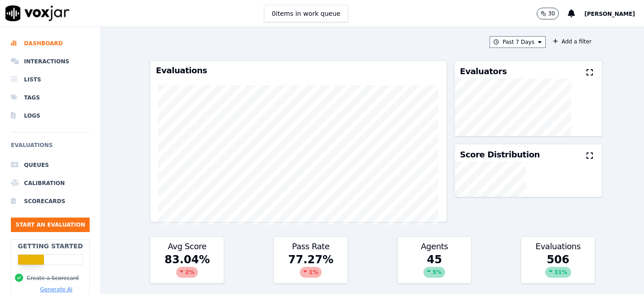  I want to click on li: Calibration, so click(50, 183).